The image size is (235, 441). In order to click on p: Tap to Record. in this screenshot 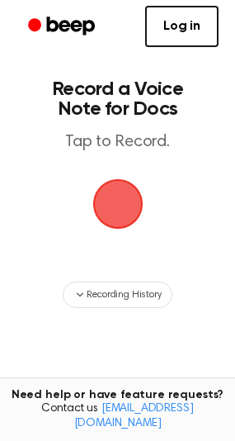, I will do `click(117, 142)`.